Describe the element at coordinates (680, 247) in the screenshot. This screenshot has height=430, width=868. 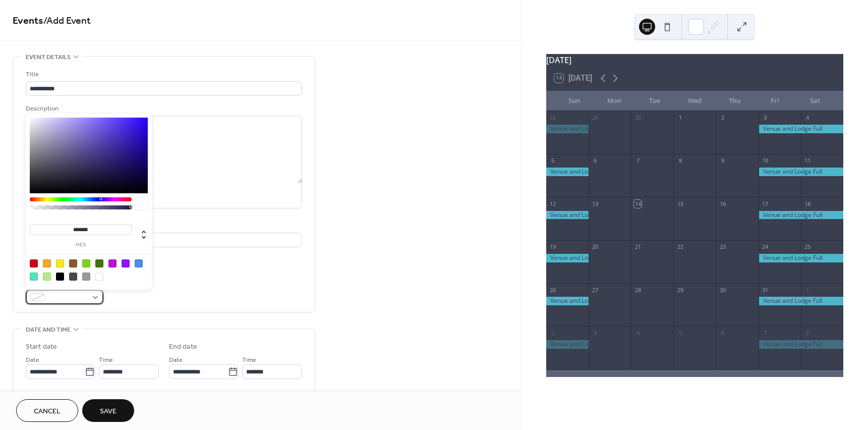
I see `div: 22` at that location.